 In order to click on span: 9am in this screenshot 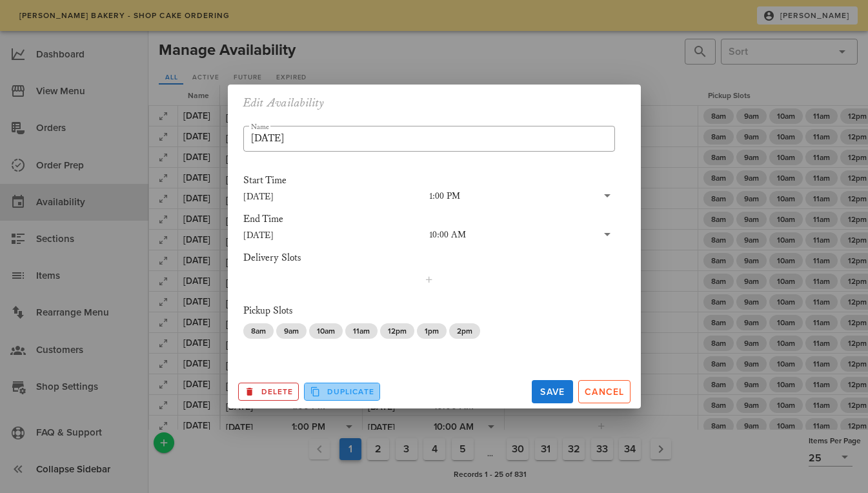, I will do `click(291, 331)`.